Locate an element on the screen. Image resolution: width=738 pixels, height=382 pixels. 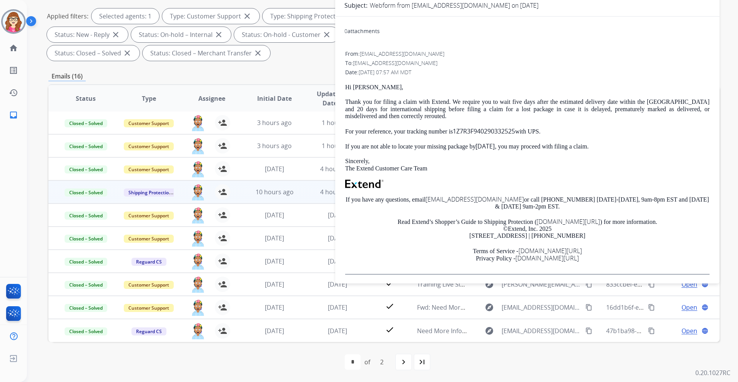
span: Assignee is located at coordinates (212, 98).